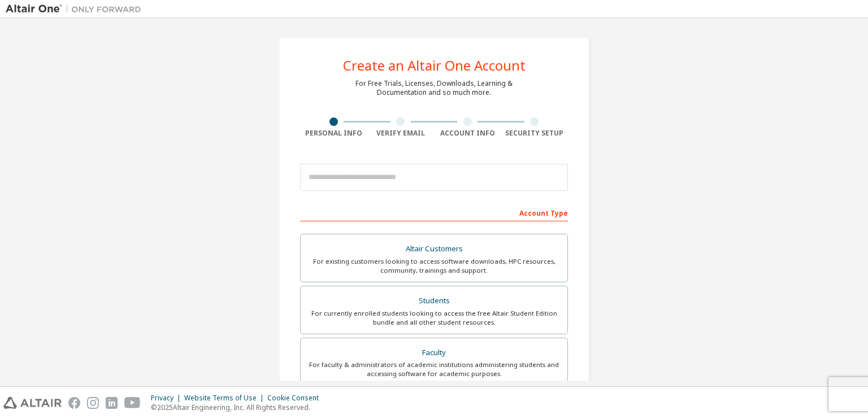  I want to click on div: Create an Altair One Account, so click(434, 66).